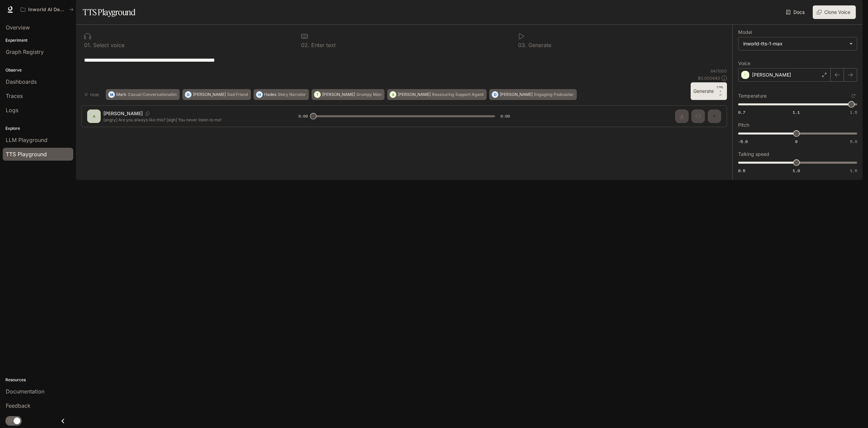  What do you see at coordinates (744, 125) in the screenshot?
I see `p: Pitch` at bounding box center [744, 125].